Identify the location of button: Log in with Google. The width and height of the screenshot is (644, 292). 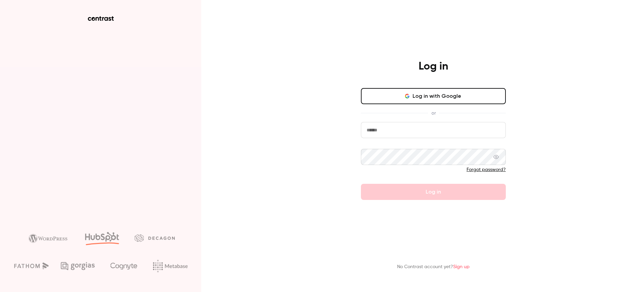
(433, 96).